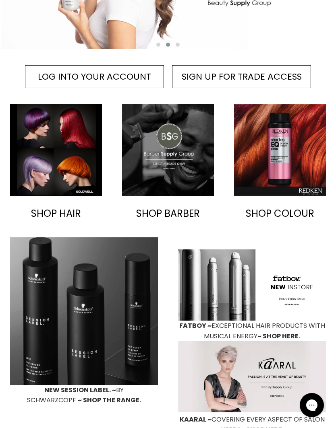 The image size is (336, 428). What do you see at coordinates (94, 77) in the screenshot?
I see `a: LOG INTO YOUR ACCOUNT` at bounding box center [94, 77].